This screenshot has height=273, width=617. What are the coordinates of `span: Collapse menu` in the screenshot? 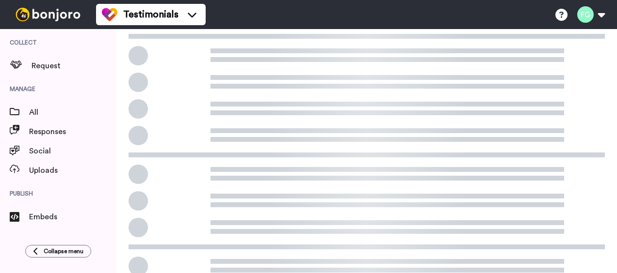 It's located at (64, 252).